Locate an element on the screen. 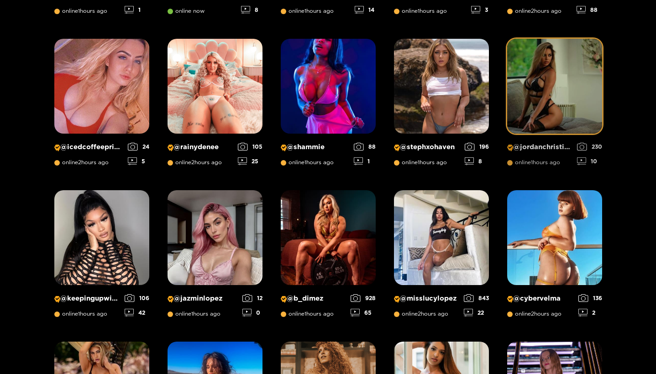 Image resolution: width=656 pixels, height=374 pixels. p: @ stephxohaven is located at coordinates (427, 147).